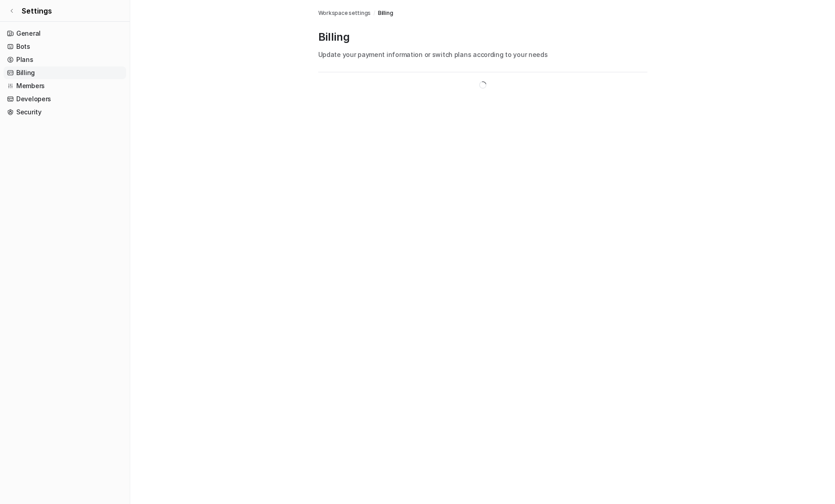  What do you see at coordinates (64, 86) in the screenshot?
I see `a: Members` at bounding box center [64, 86].